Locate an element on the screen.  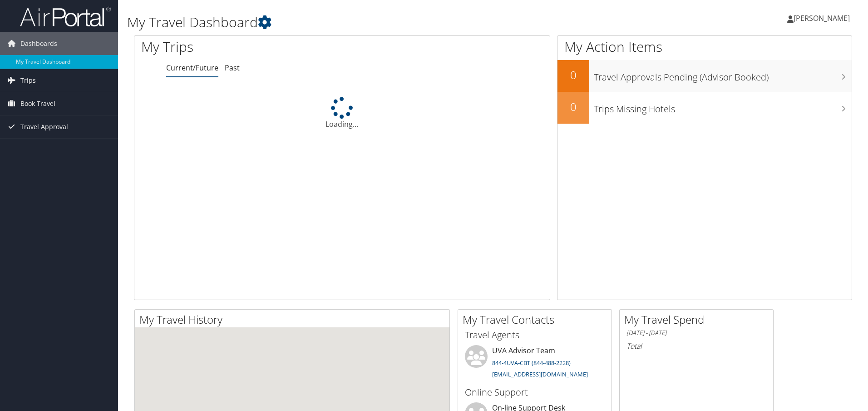
span: Dashboards is located at coordinates (39, 43).